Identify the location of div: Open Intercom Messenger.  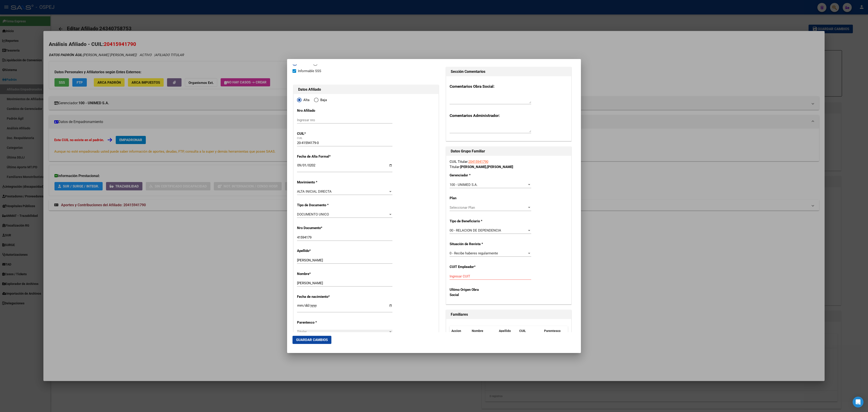
(858, 402).